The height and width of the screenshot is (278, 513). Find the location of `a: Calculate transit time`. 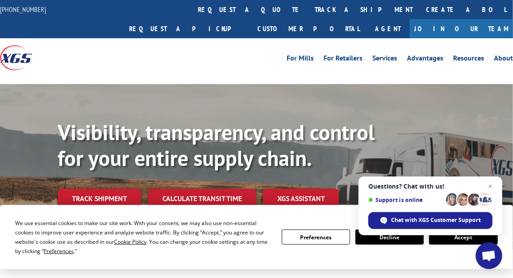

a: Calculate transit time is located at coordinates (202, 198).